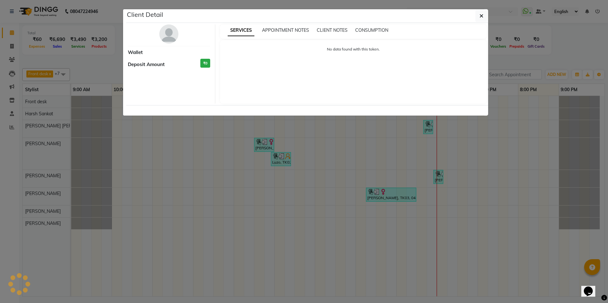  Describe the element at coordinates (135, 52) in the screenshot. I see `span: Wallet` at that location.